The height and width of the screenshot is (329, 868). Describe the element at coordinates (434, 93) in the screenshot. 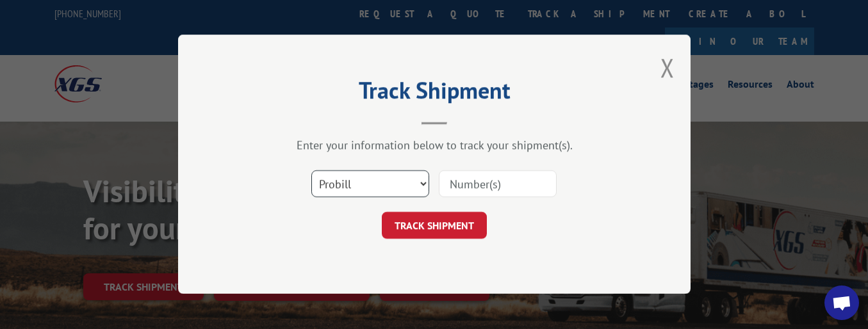

I see `h2: Track Shipment` at that location.